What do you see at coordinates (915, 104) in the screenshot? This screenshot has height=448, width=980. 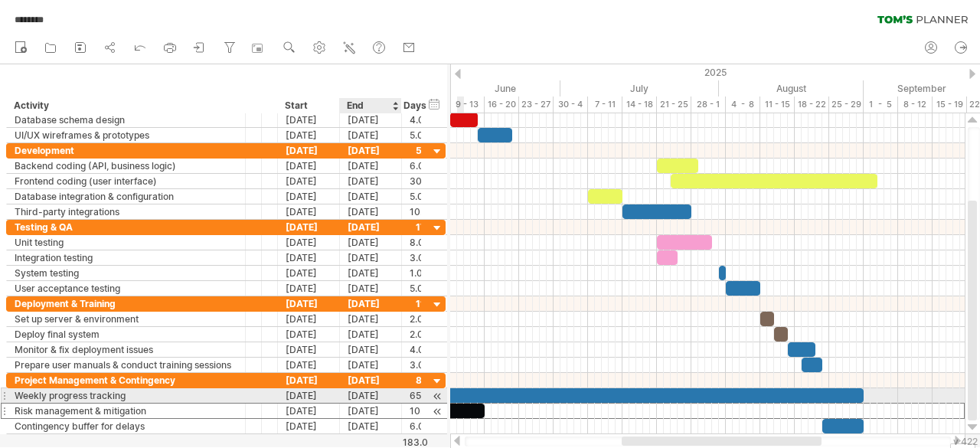 I see `div: 8 - 12` at bounding box center [915, 104].